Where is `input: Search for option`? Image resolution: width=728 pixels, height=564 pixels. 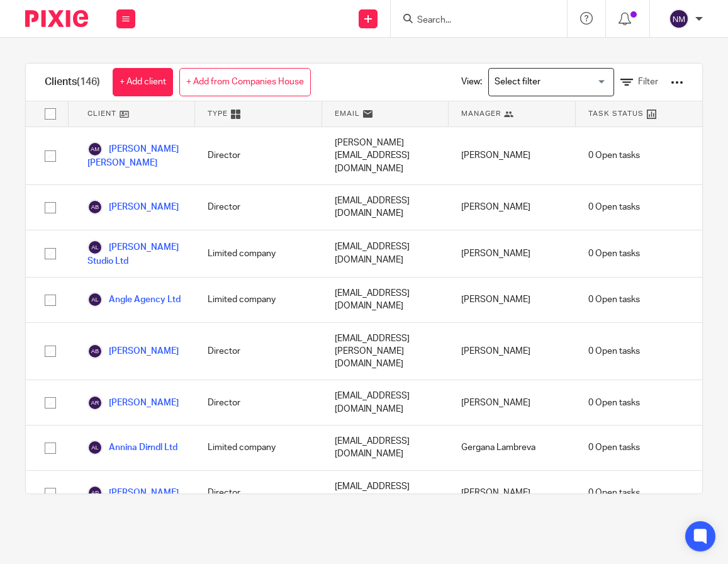 input: Search for option is located at coordinates (548, 82).